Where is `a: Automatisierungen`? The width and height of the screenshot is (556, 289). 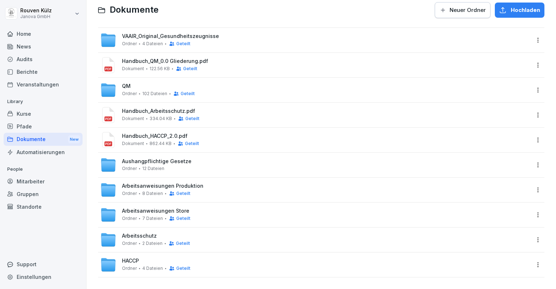 a: Automatisierungen is located at coordinates (43, 152).